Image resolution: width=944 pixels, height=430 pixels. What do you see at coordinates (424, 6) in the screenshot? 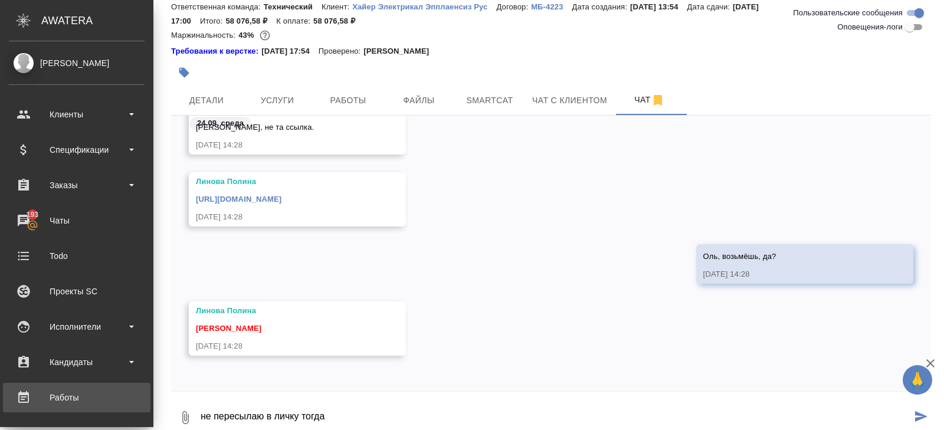
I see `a: Хайер Электрикал Эпплаенсиз Рус` at bounding box center [424, 6].